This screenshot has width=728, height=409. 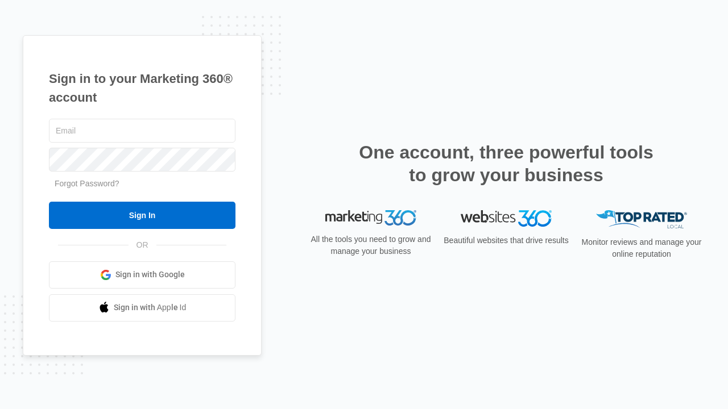 What do you see at coordinates (641, 248) in the screenshot?
I see `p: Monitor reviews and manage your online reputation` at bounding box center [641, 248].